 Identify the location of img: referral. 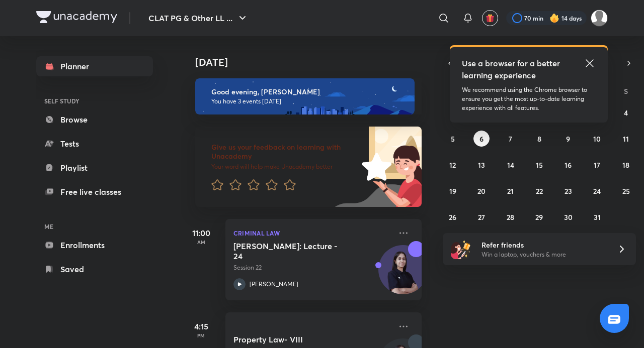
(461, 249).